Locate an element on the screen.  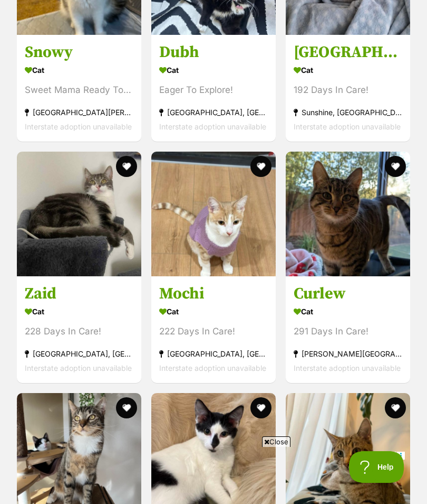
img: Curlew is located at coordinates (348, 214).